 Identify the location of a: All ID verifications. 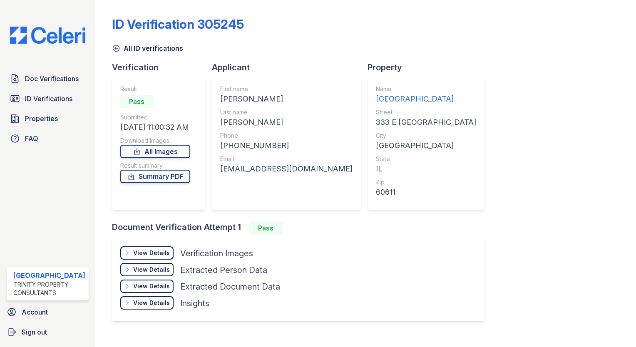
(147, 48).